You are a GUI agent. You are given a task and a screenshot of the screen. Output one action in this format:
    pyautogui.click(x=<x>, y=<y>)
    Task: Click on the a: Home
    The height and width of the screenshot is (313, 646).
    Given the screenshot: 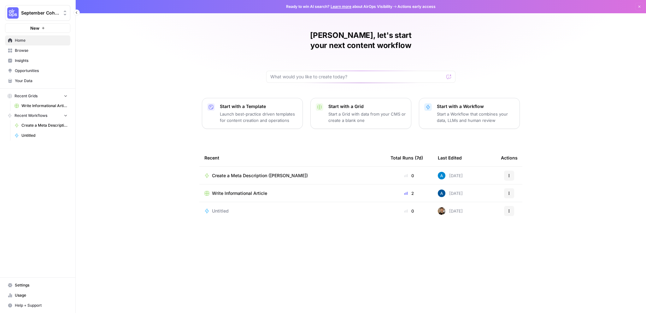 What is the action you would take?
    pyautogui.click(x=38, y=40)
    